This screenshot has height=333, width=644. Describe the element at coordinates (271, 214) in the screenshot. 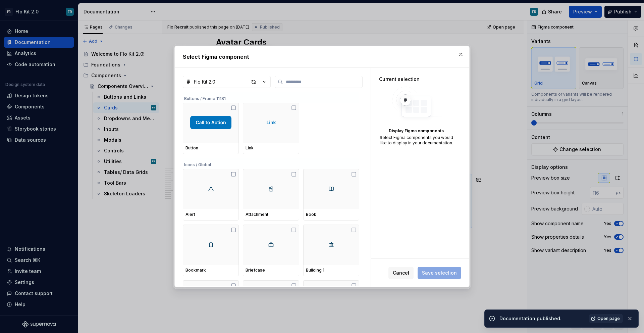

I see `div: Attachment` at that location.